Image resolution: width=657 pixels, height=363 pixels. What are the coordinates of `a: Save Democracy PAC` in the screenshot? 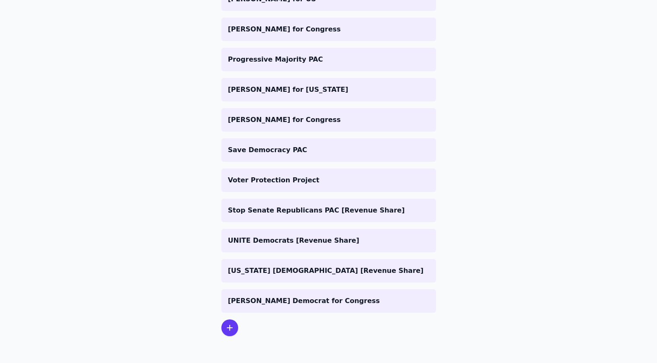 It's located at (329, 150).